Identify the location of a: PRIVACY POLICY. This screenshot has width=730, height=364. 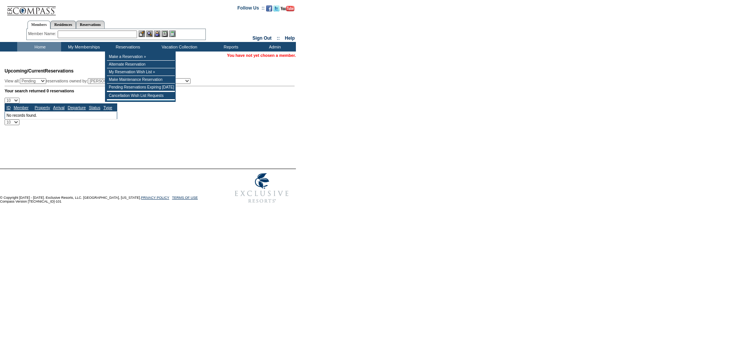
(155, 198).